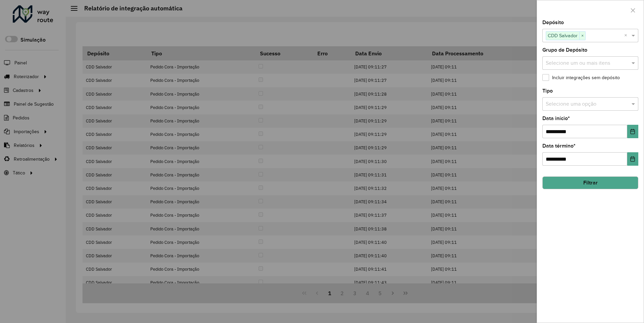 This screenshot has width=644, height=323. I want to click on label: Grupo de Depósito, so click(565, 50).